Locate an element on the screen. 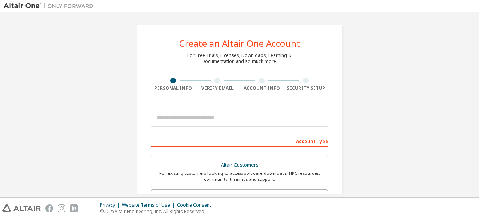  img: Altair One is located at coordinates (51, 6).